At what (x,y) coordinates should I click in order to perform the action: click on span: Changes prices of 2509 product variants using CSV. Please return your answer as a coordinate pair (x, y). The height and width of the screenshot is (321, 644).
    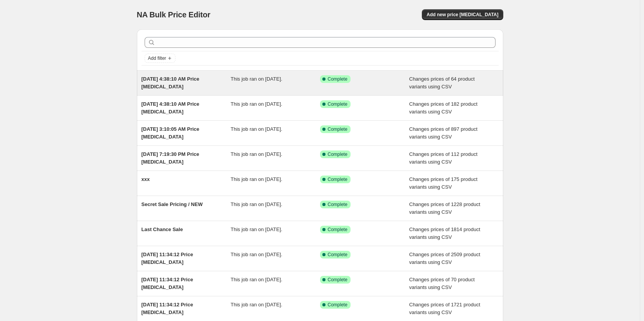
    Looking at the image, I should click on (444, 258).